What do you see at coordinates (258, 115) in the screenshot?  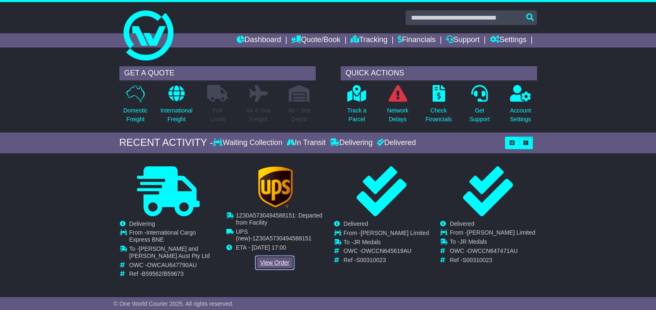 I see `p: Air & Sea Freight` at bounding box center [258, 115].